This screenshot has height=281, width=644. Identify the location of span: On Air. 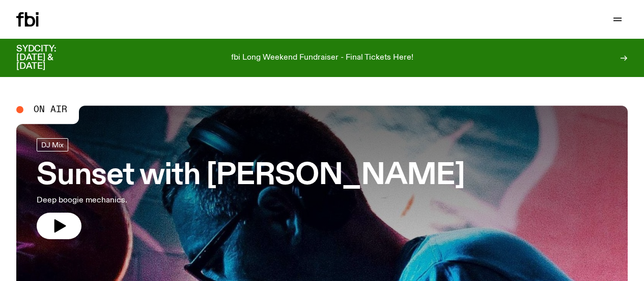
(51, 110).